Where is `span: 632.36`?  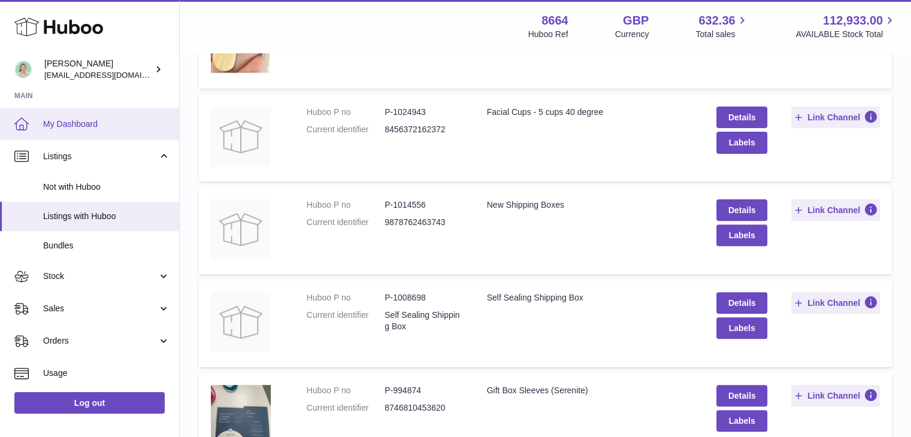
span: 632.36 is located at coordinates (716, 20).